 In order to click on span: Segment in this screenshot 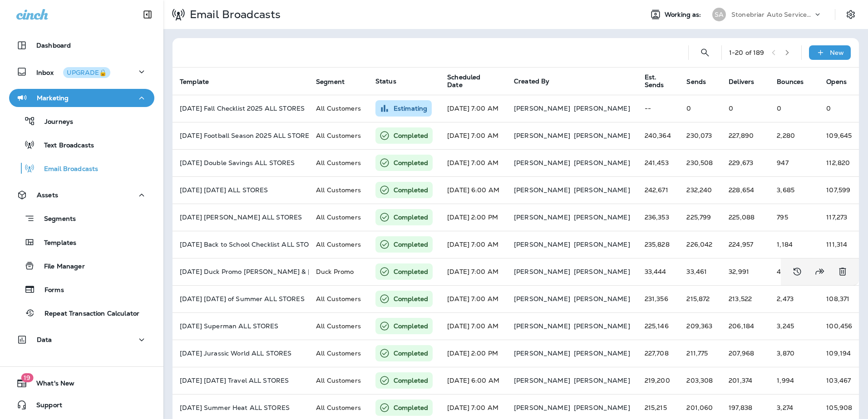, I will do `click(330, 82)`.